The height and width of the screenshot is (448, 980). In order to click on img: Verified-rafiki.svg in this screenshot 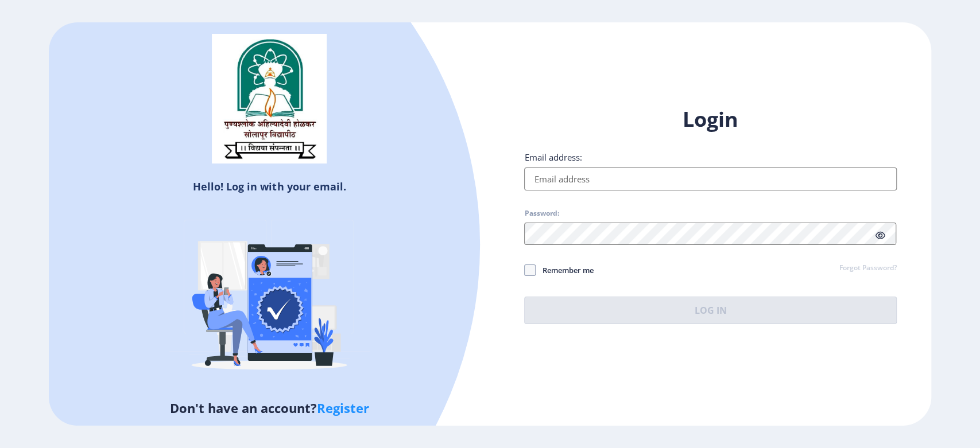, I will do `click(269, 298)`.